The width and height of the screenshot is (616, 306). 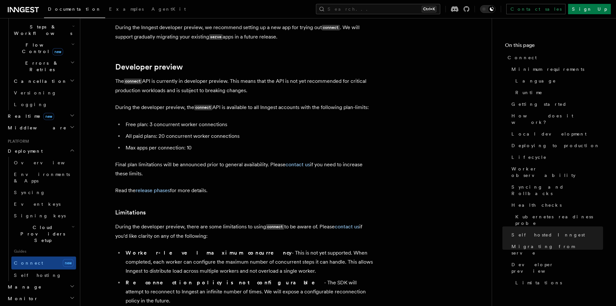 I want to click on span: Middleware, so click(x=36, y=128).